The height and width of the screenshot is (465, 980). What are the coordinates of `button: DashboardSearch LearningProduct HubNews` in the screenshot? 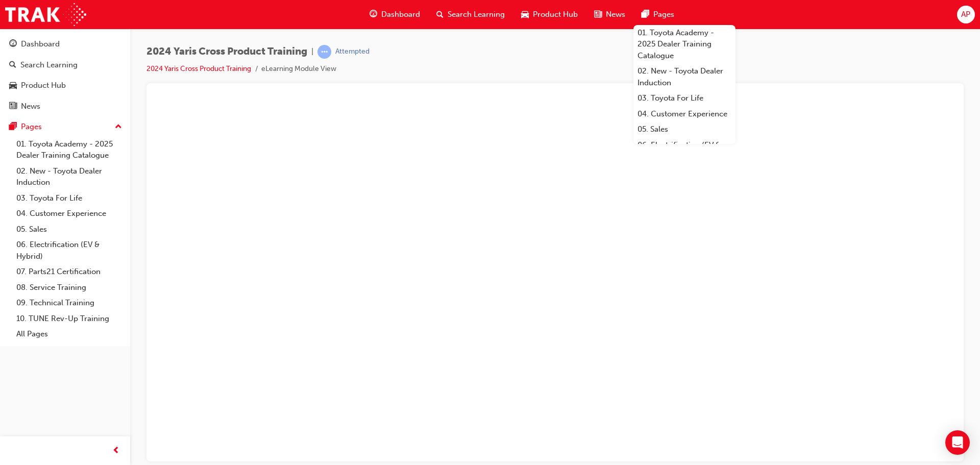 It's located at (65, 75).